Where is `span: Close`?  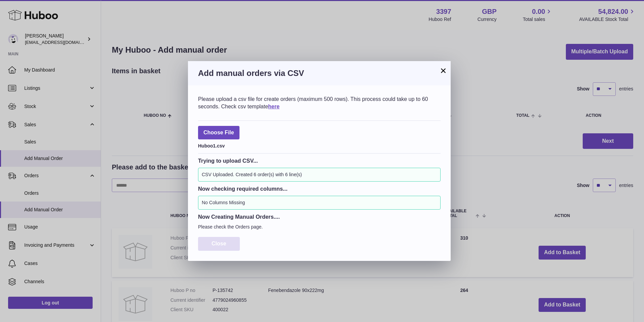 span: Close is located at coordinates (219, 243).